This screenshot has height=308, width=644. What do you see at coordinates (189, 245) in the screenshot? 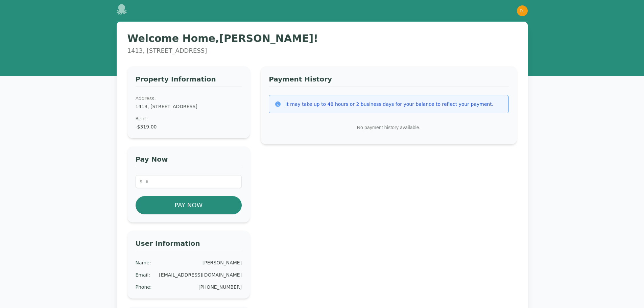
I see `h3: User Information` at bounding box center [189, 245].